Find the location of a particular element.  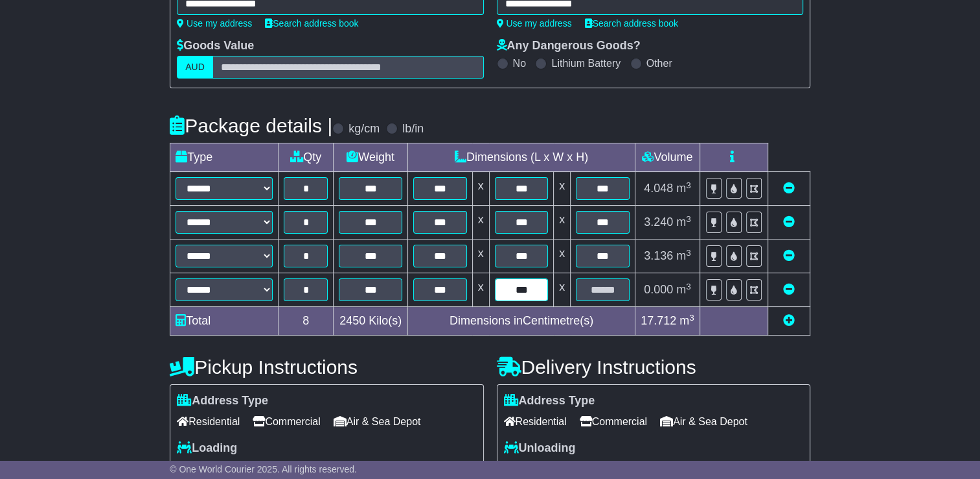

td: Dimensions in Centimetre(s) is located at coordinates (521, 321).